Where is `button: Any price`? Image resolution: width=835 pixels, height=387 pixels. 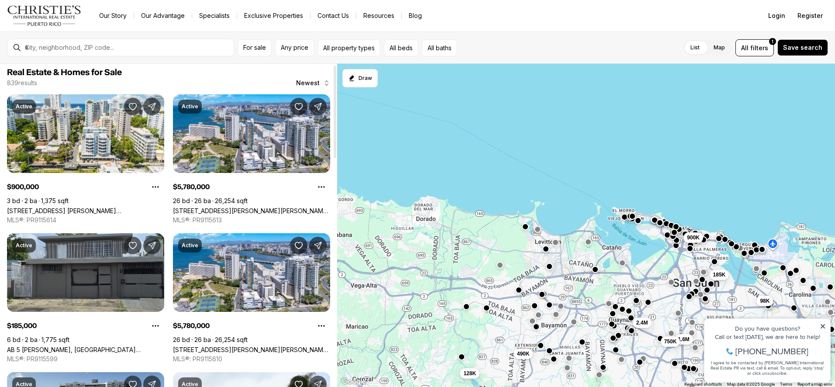 button: Any price is located at coordinates (294, 48).